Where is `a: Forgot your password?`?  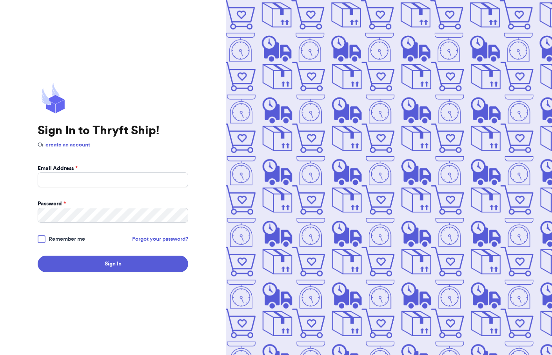 a: Forgot your password? is located at coordinates (160, 239).